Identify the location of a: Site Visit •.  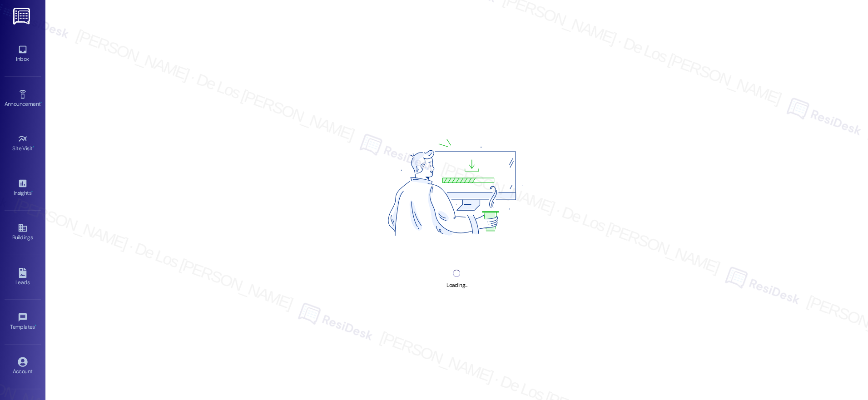
(23, 143).